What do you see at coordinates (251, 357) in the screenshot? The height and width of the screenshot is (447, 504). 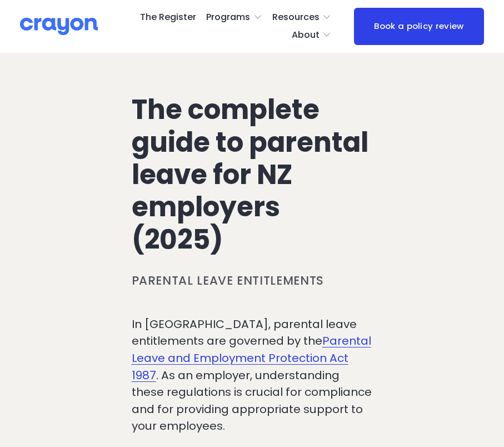 I see `a: Parental Leave and Employment Protection Act 1987` at bounding box center [251, 357].